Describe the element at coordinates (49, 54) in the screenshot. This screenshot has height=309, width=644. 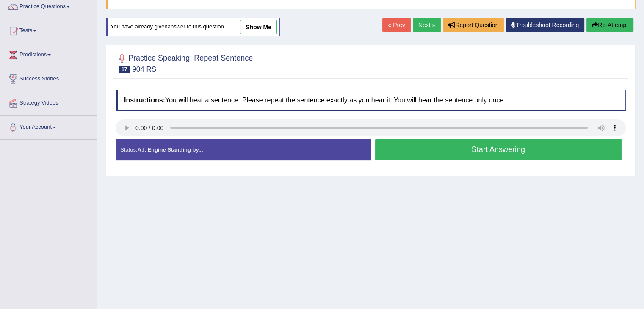
I see `a: Predictions` at that location.